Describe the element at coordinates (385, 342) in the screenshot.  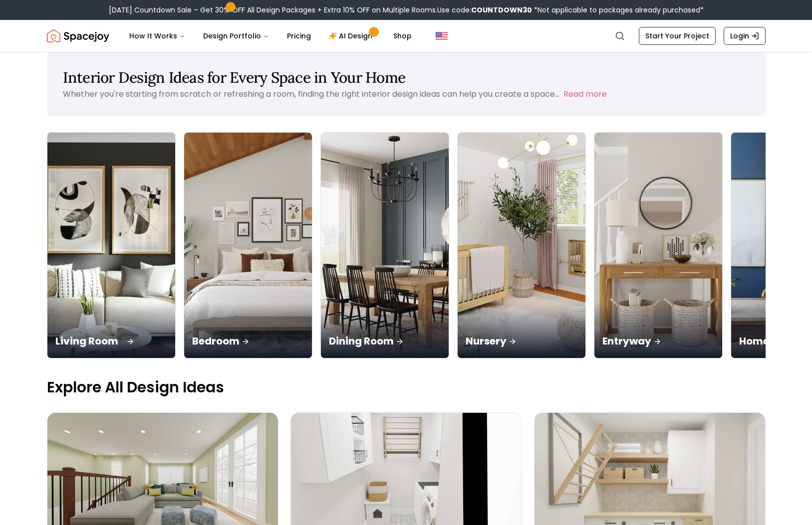
I see `p: Dining Room` at that location.